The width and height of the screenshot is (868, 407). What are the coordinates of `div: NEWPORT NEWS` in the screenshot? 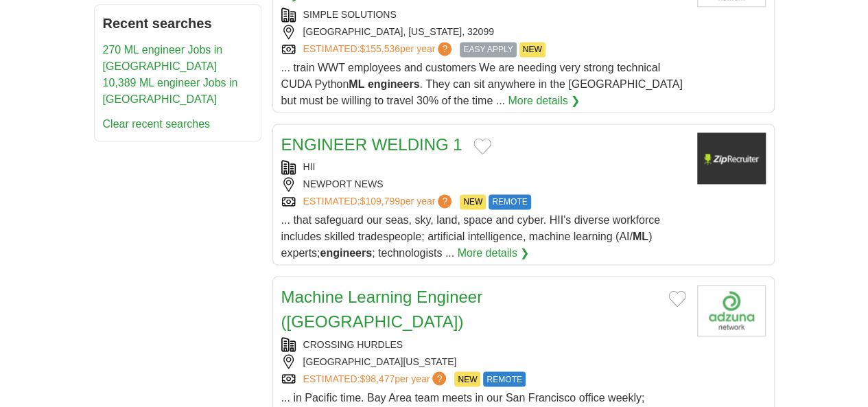 It's located at (484, 184).